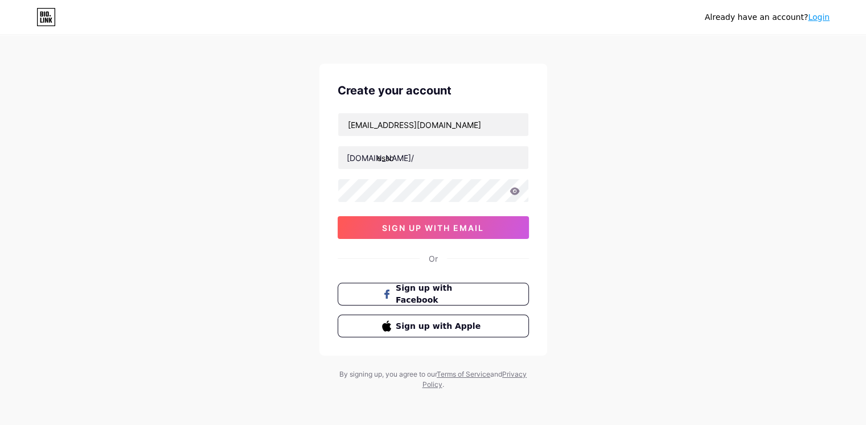  I want to click on input: Email, so click(433, 125).